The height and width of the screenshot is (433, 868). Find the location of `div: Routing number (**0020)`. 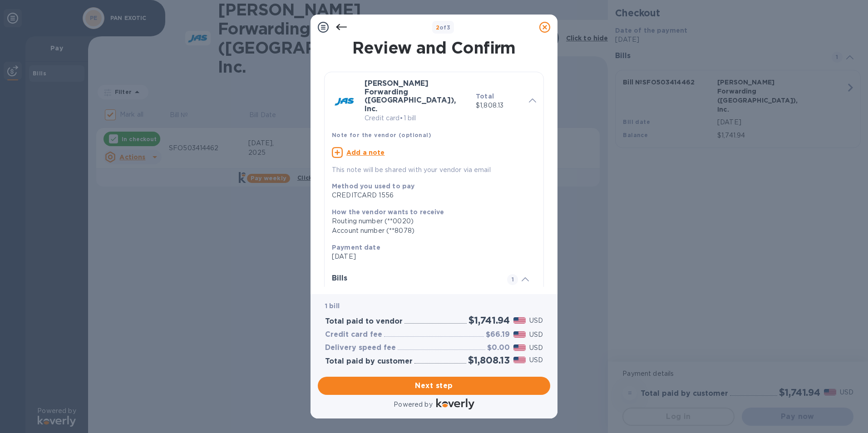

div: Routing number (**0020) is located at coordinates (431, 221).